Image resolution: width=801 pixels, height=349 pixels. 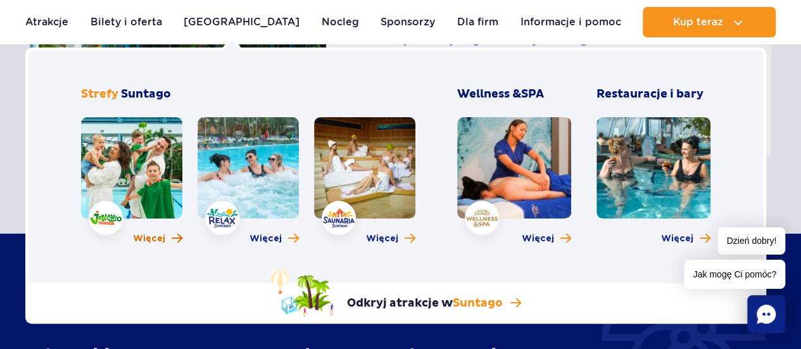 I want to click on a: Więcej o strefie Saunaria, so click(x=391, y=239).